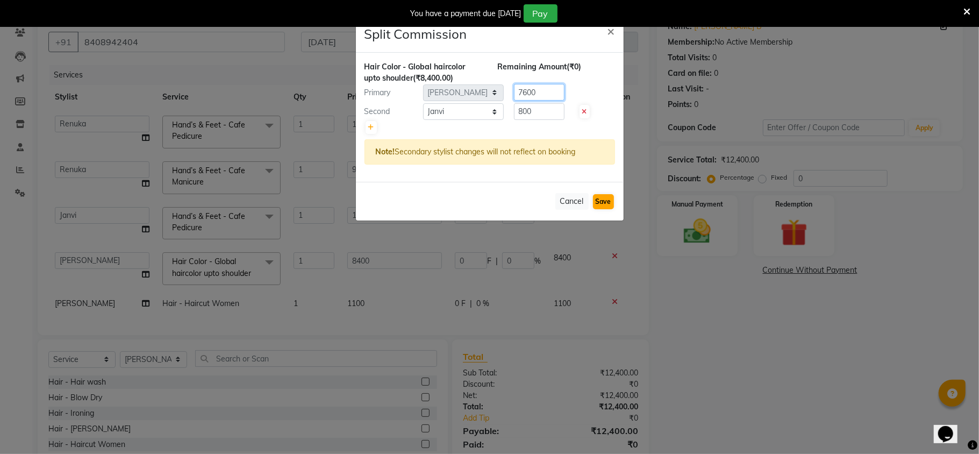 Image resolution: width=979 pixels, height=454 pixels. I want to click on span: (₹8,400.00), so click(433, 78).